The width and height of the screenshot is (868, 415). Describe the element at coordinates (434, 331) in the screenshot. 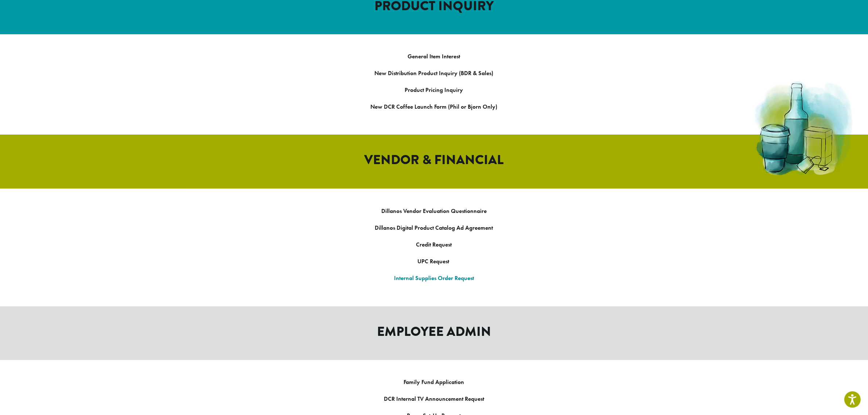

I see `h2: EMPLOYEE ADMIN` at that location.